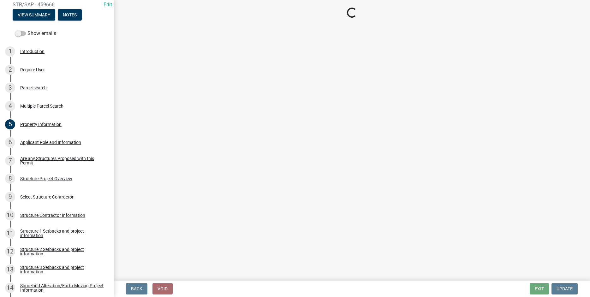 The height and width of the screenshot is (297, 590). What do you see at coordinates (10, 288) in the screenshot?
I see `div: 14` at bounding box center [10, 288].